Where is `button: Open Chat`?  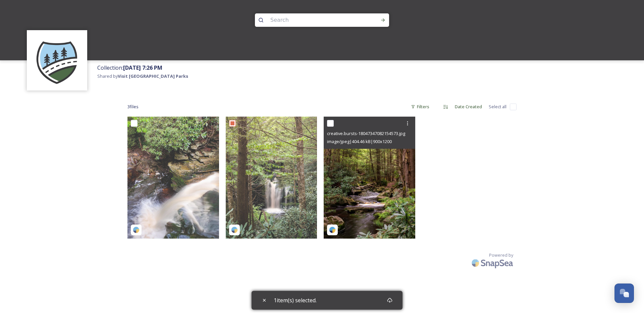 button: Open Chat is located at coordinates (624, 294).